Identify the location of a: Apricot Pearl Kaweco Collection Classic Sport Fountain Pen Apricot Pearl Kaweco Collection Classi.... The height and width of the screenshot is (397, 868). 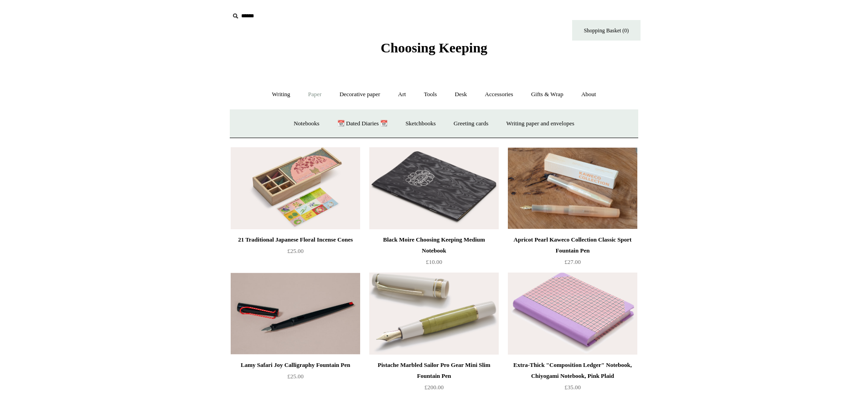
(572, 188).